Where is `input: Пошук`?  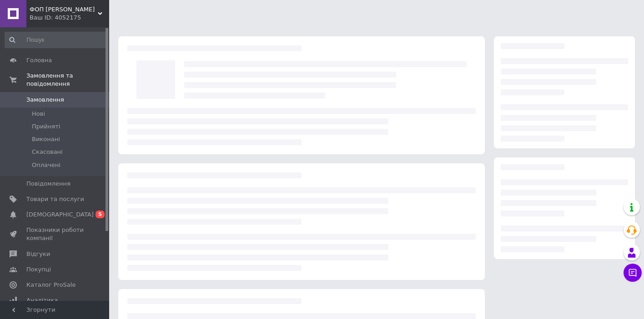
input: Пошук is located at coordinates (56, 40).